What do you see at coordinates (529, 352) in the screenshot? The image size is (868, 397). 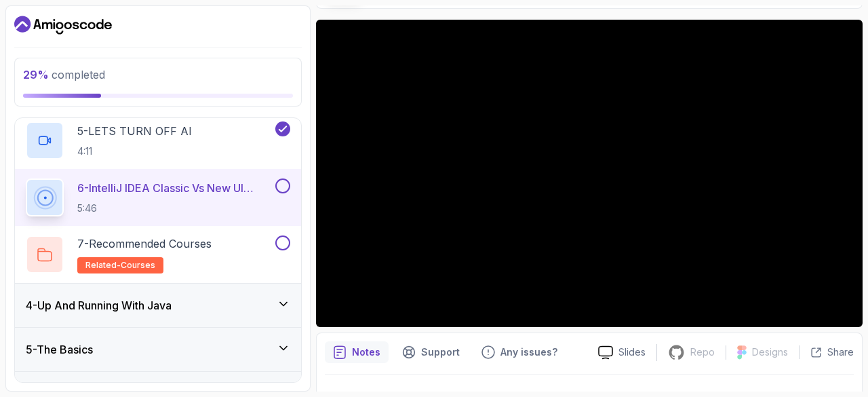 I see `p: Any issues?` at bounding box center [529, 352].